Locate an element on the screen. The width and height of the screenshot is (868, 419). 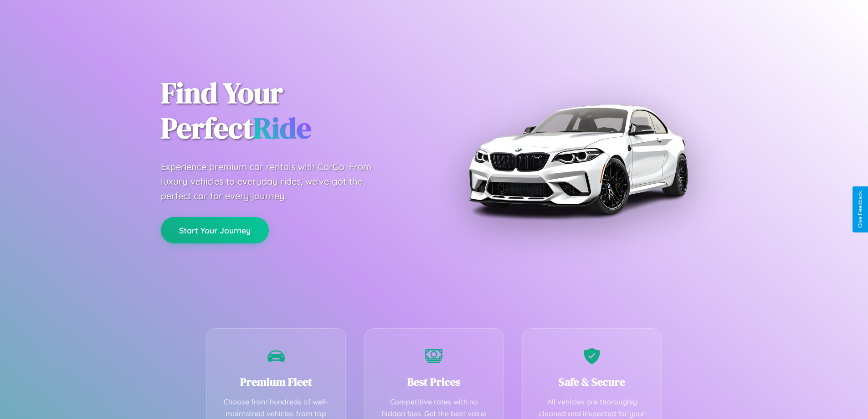
h3: Best Prices is located at coordinates (434, 382).